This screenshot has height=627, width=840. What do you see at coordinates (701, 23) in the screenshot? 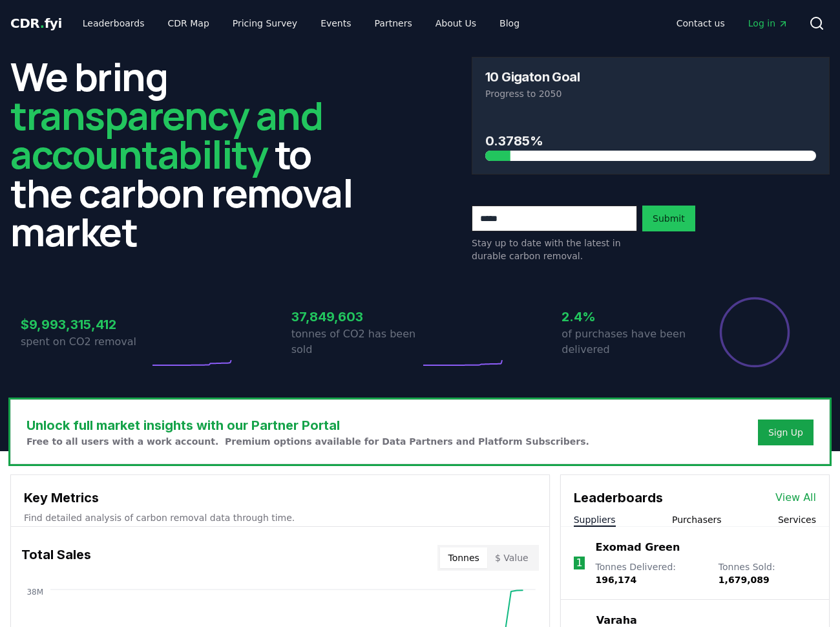
I see `a: Contact us` at bounding box center [701, 23].